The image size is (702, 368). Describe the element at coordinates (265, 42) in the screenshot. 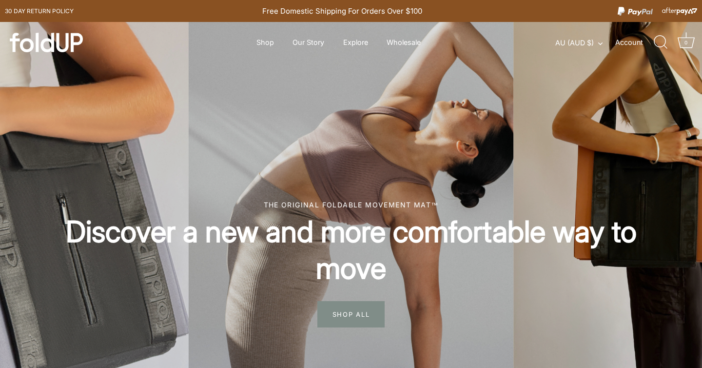

I see `a: Shop` at that location.